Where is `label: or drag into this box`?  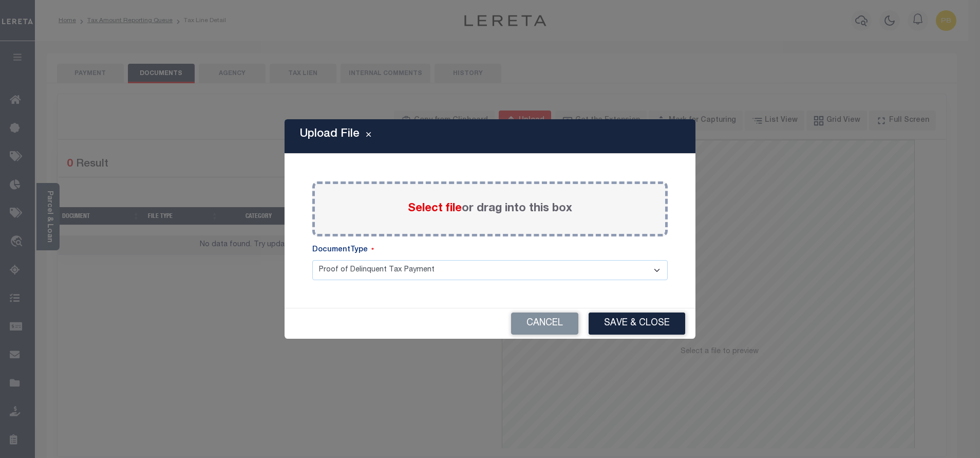
label: or drag into this box is located at coordinates (490, 208).